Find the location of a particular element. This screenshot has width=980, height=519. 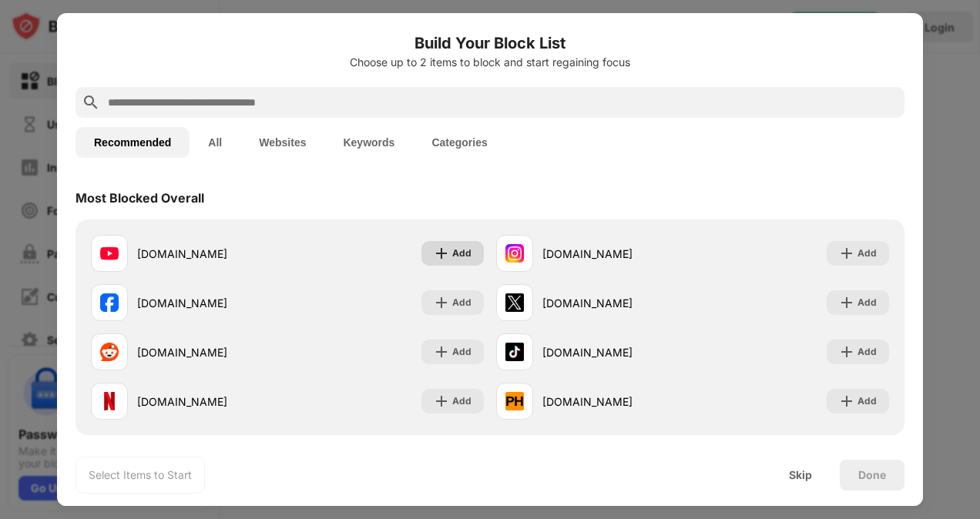

div: Done is located at coordinates (872, 475).